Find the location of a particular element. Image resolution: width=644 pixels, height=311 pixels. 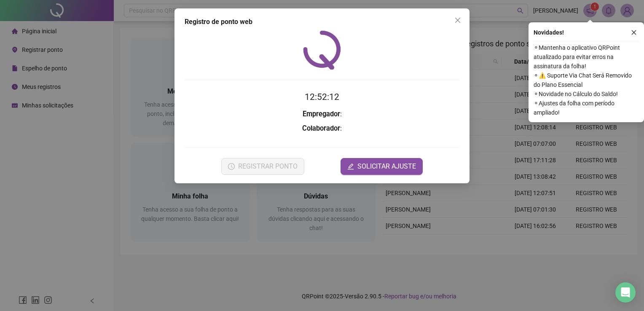

button: REGISTRAR PONTO is located at coordinates (263, 166).